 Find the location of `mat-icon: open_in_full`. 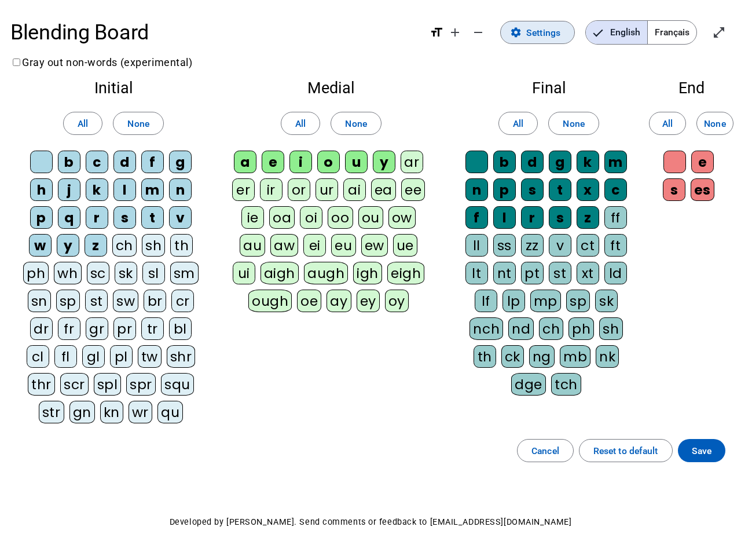

mat-icon: open_in_full is located at coordinates (719, 32).